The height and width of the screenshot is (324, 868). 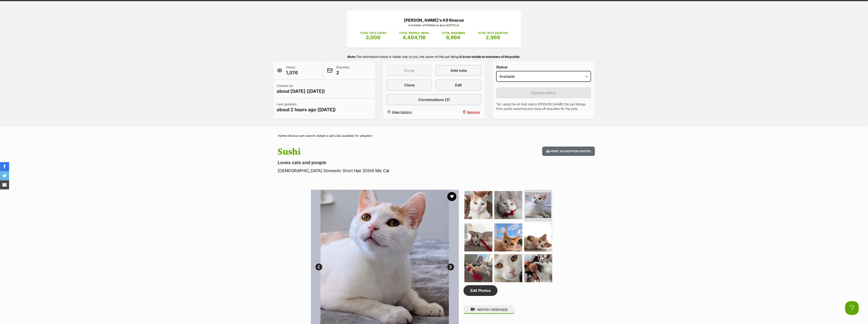 I want to click on p: TOTAL PETS LISTED, so click(x=373, y=33).